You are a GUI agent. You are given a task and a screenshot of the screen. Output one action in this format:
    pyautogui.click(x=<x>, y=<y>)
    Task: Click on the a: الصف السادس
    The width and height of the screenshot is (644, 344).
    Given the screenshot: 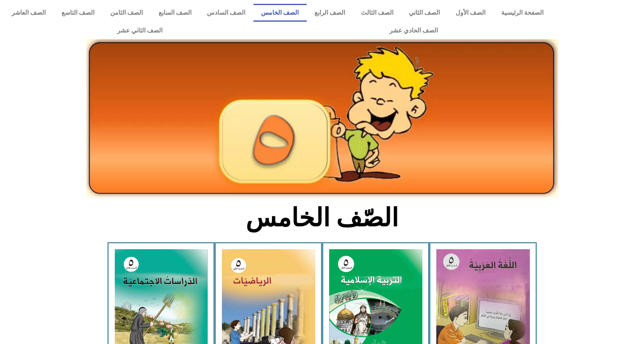 What is the action you would take?
    pyautogui.click(x=226, y=13)
    